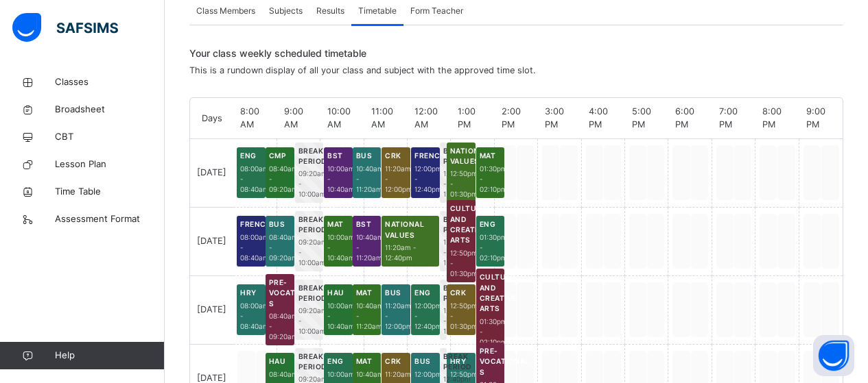 This screenshot has height=383, width=868. Describe the element at coordinates (110, 219) in the screenshot. I see `span: Assessment Format` at that location.